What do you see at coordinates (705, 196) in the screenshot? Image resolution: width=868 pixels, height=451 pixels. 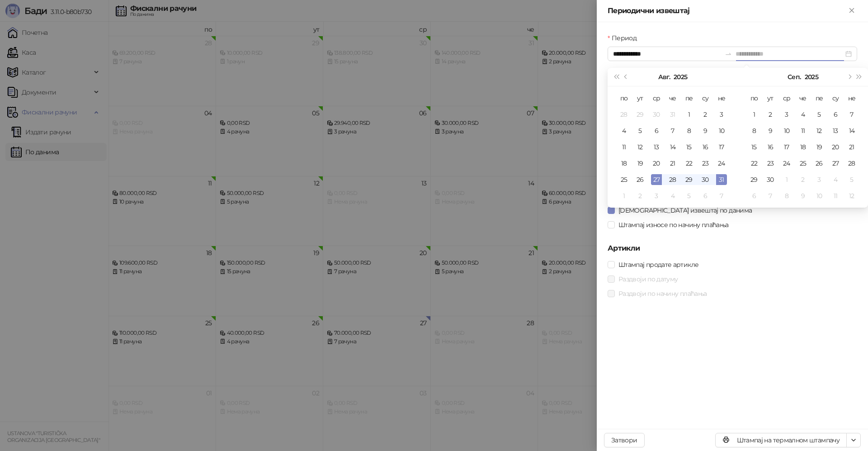 I see `td: 2025-09-06` at bounding box center [705, 196].